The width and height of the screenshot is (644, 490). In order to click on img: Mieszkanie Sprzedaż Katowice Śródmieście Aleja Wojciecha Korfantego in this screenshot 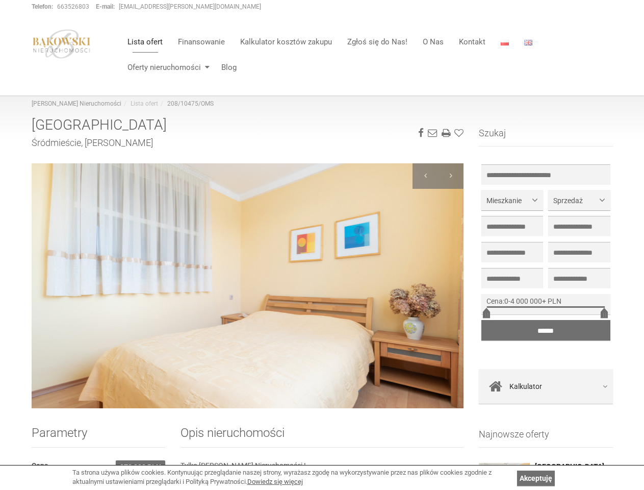, I will do `click(248, 286)`.